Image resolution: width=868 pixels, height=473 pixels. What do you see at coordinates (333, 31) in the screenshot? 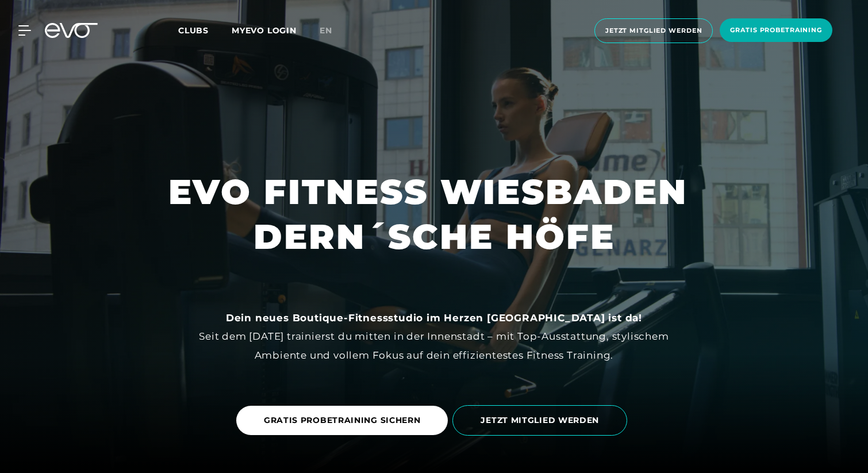
I see `a: en` at bounding box center [333, 31].